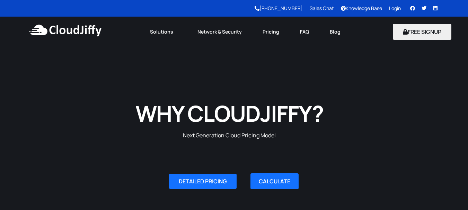 The width and height of the screenshot is (468, 210). Describe the element at coordinates (395, 8) in the screenshot. I see `a: Login` at that location.